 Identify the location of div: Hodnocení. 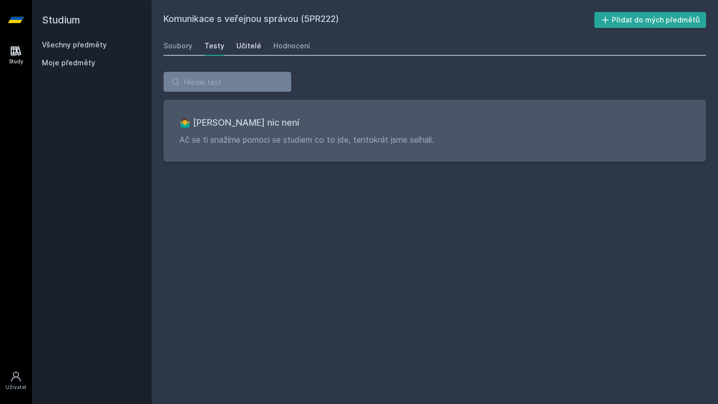
(292, 46).